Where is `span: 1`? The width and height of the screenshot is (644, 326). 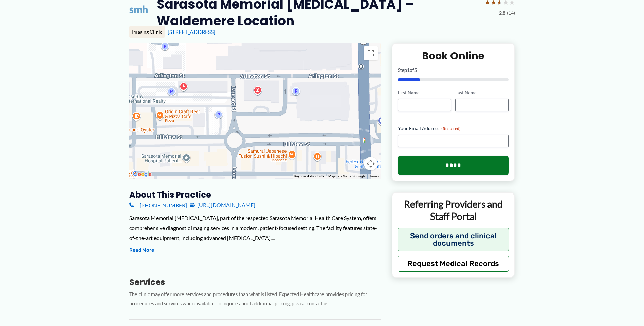
span: 1 is located at coordinates (408, 69).